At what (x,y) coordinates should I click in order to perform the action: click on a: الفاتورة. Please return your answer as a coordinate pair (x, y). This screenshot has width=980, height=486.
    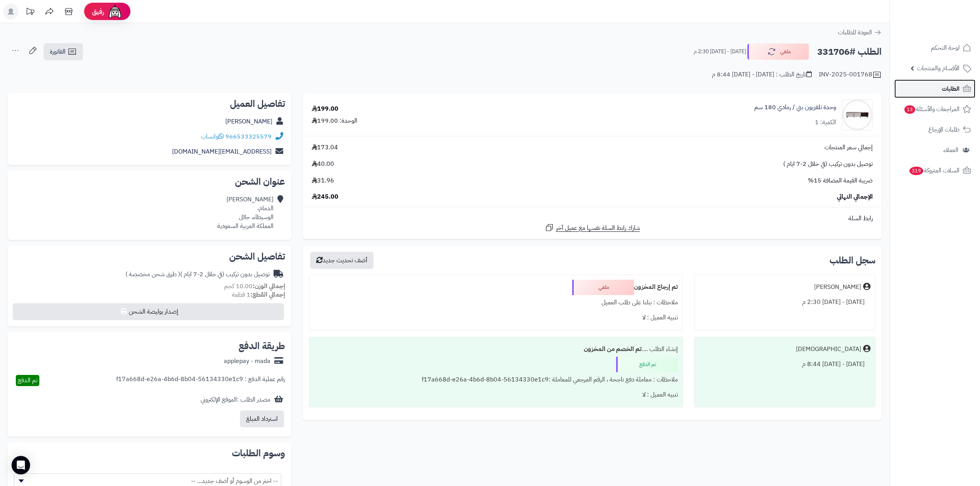
    Looking at the image, I should click on (63, 52).